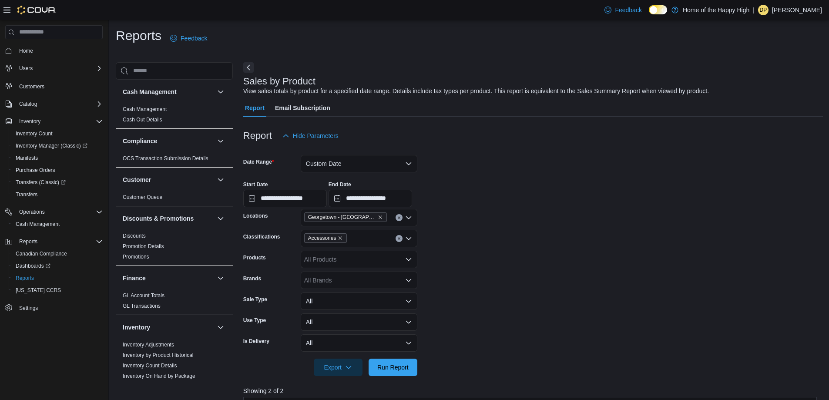 The height and width of the screenshot is (400, 829). I want to click on div: Finance, so click(174, 302).